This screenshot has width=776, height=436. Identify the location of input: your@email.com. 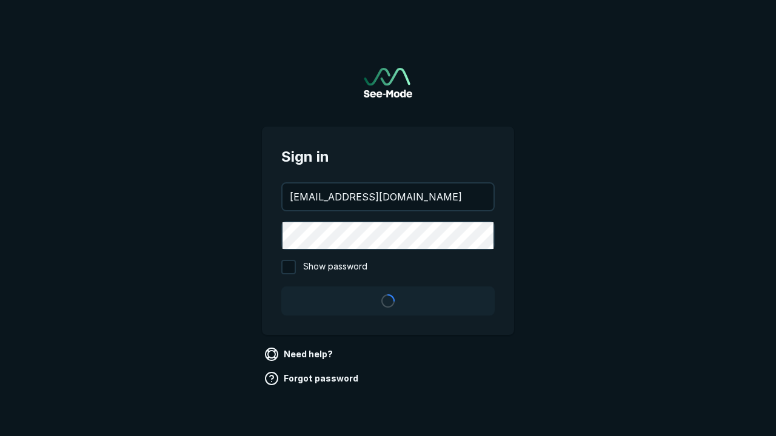
(388, 197).